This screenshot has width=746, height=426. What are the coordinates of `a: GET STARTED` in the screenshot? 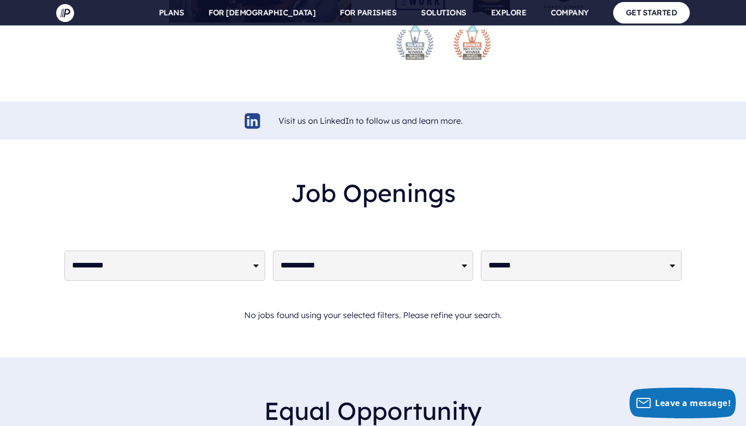 It's located at (652, 12).